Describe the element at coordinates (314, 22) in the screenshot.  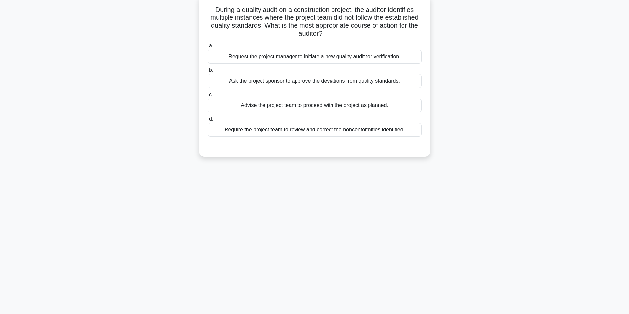
I see `h5: During a quality audit on a construction project, the auditor identifies multiple instances where...` at that location.